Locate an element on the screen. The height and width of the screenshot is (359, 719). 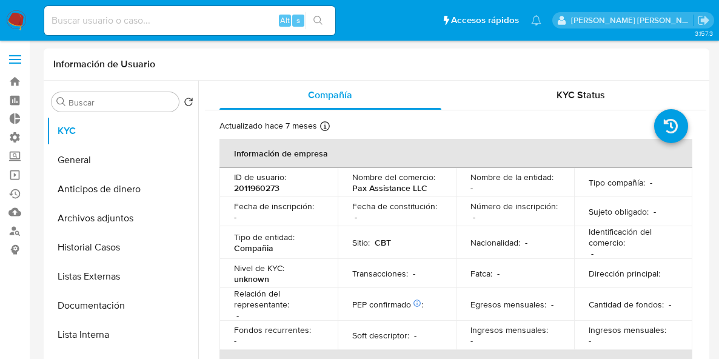
p: Fondos recurrentes : is located at coordinates (272, 330).